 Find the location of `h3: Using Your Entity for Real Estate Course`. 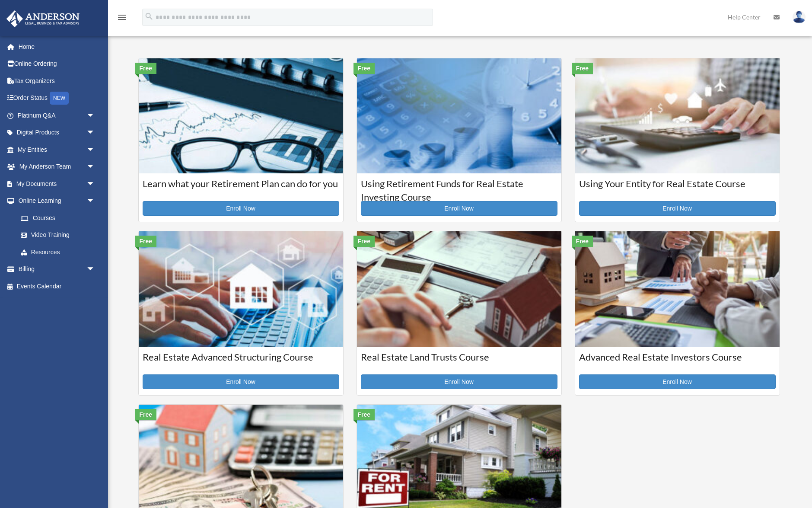

h3: Using Your Entity for Real Estate Course is located at coordinates (677, 188).